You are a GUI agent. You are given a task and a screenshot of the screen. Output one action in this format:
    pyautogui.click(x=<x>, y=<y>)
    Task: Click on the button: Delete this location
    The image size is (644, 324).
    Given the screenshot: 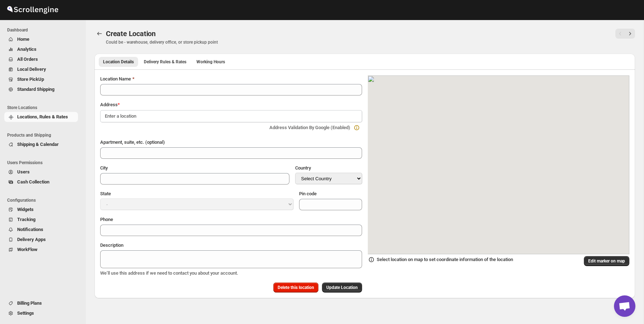 What is the action you would take?
    pyautogui.click(x=296, y=288)
    